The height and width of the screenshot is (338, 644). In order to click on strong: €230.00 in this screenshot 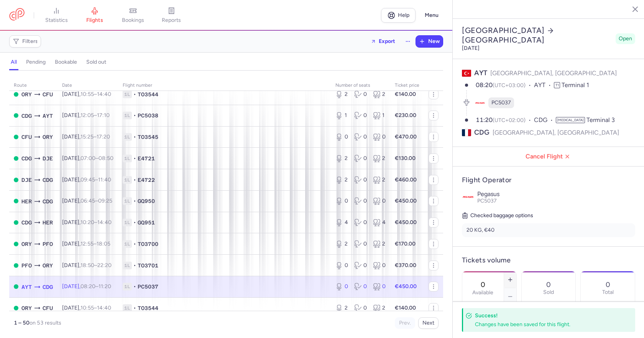, I will do `click(406, 115)`.